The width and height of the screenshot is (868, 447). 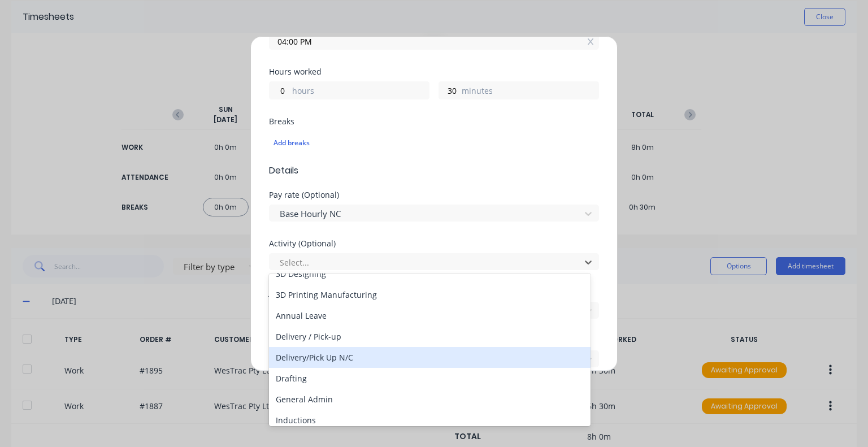 What do you see at coordinates (434, 122) in the screenshot?
I see `div: Breaks` at bounding box center [434, 122].